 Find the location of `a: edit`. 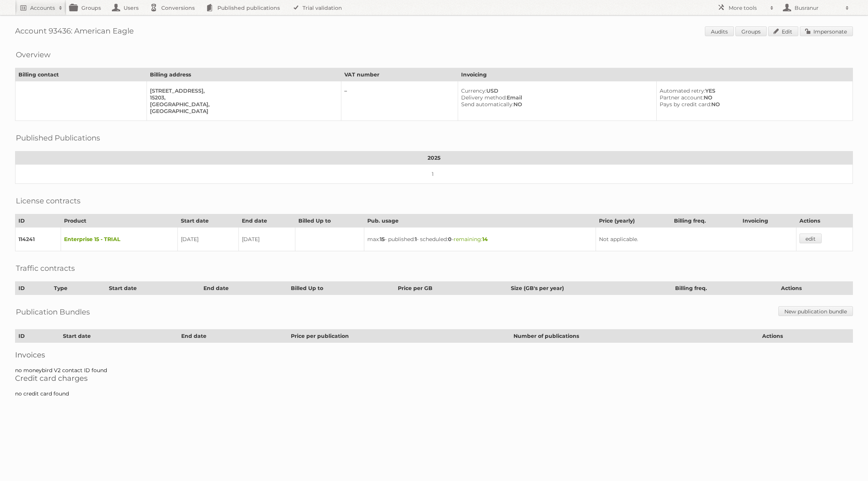

a: edit is located at coordinates (811, 239).